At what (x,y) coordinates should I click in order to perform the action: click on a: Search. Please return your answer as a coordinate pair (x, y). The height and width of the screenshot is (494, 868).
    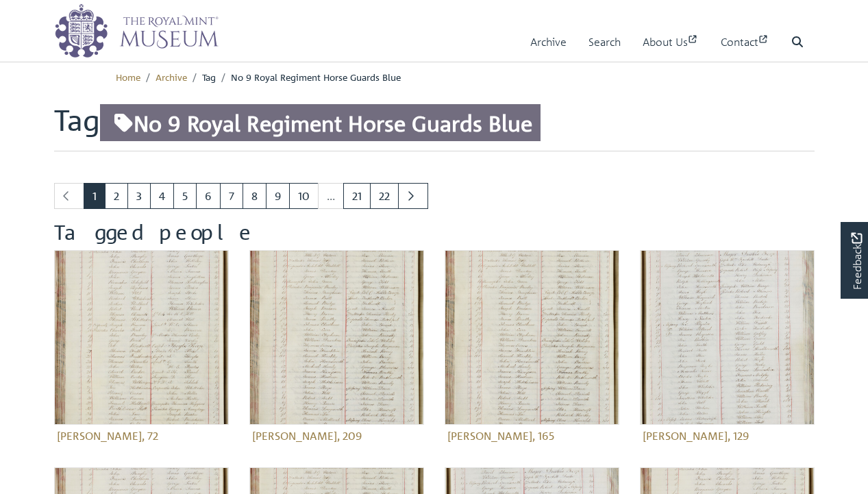
    Looking at the image, I should click on (604, 42).